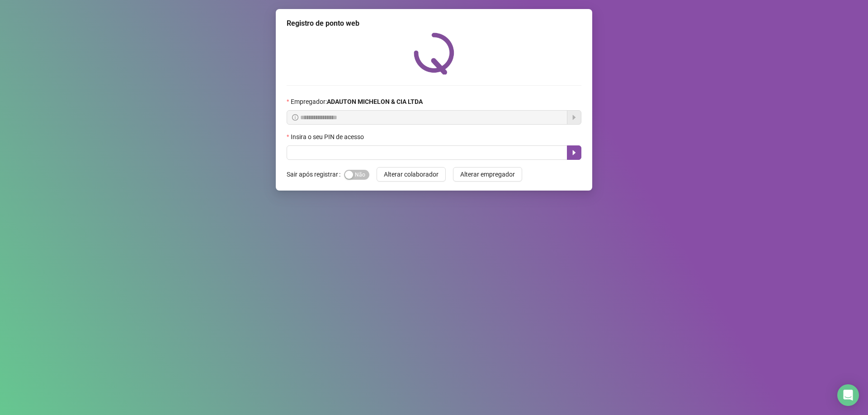 The image size is (868, 415). I want to click on label: Sair após registrar, so click(315, 174).